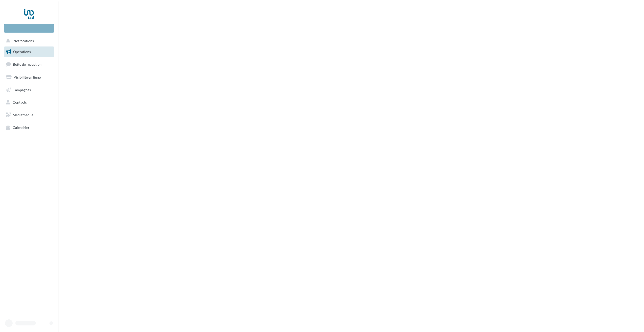 This screenshot has width=644, height=332. Describe the element at coordinates (20, 102) in the screenshot. I see `span: Contacts` at that location.